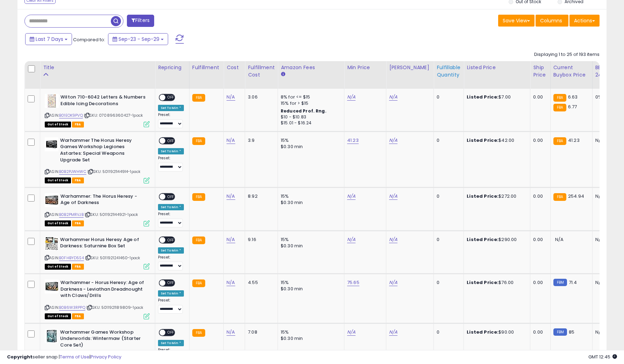  I want to click on b: Reduced Prof. Rng., so click(303, 111).